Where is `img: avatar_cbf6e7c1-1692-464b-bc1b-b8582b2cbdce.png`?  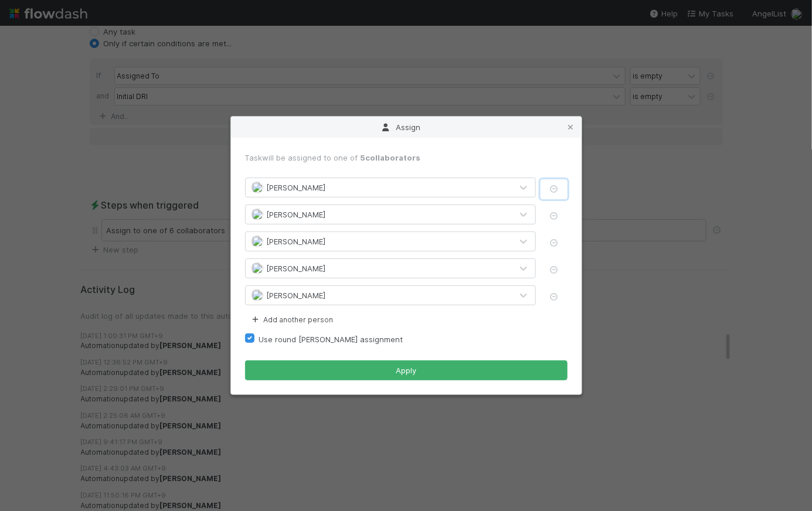 img: avatar_cbf6e7c1-1692-464b-bc1b-b8582b2cbdce.png is located at coordinates (258, 295).